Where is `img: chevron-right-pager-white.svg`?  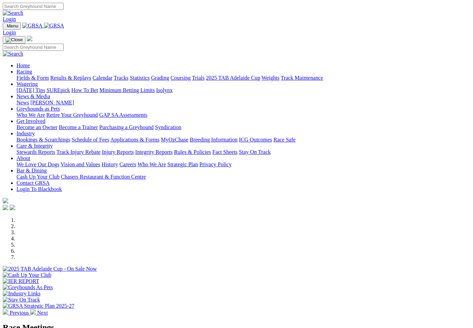 img: chevron-right-pager-white.svg is located at coordinates (33, 312).